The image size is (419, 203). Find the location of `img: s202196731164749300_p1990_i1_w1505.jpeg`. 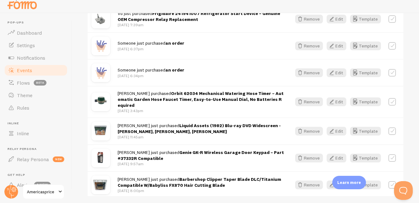

img: s202196731164749300_p1990_i1_w1505.jpeg is located at coordinates (101, 158).